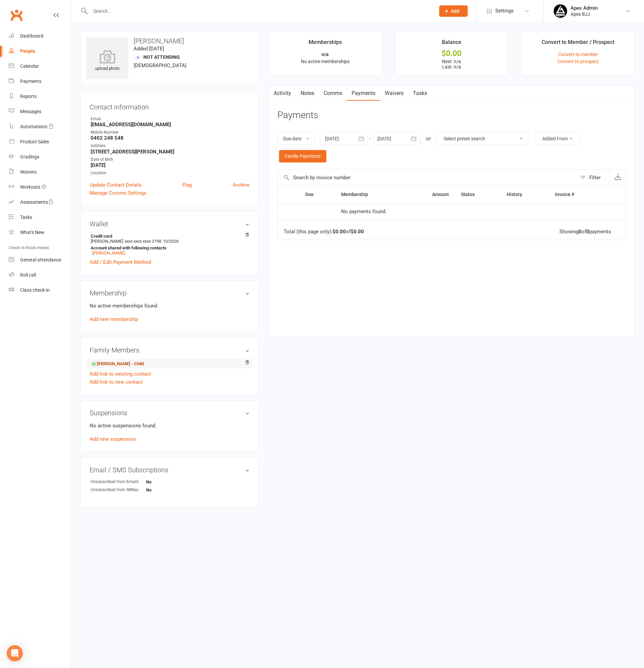 The width and height of the screenshot is (644, 668). I want to click on img: thumb_image1745496852.png, so click(560, 11).